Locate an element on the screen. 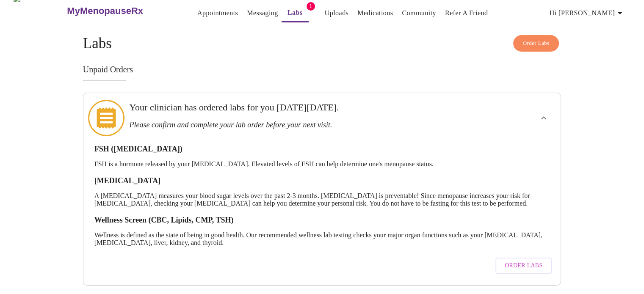 Image resolution: width=644 pixels, height=294 pixels. a: Appointments is located at coordinates (218, 13).